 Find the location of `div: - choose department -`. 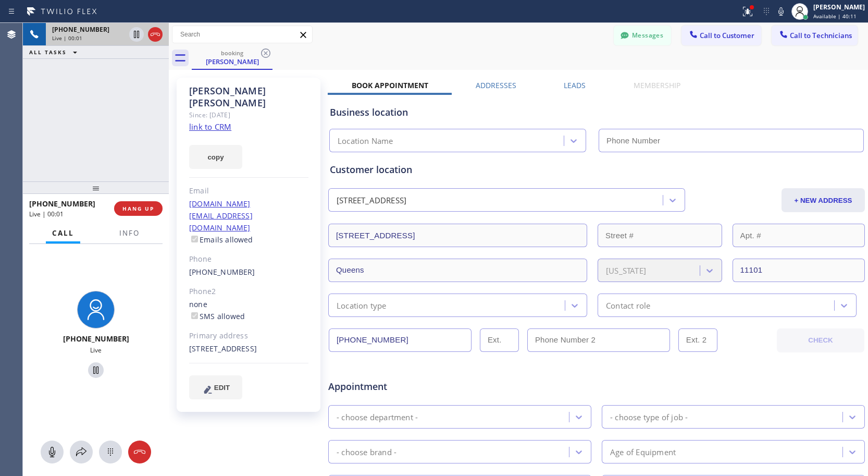

div: - choose department - is located at coordinates (377, 416).